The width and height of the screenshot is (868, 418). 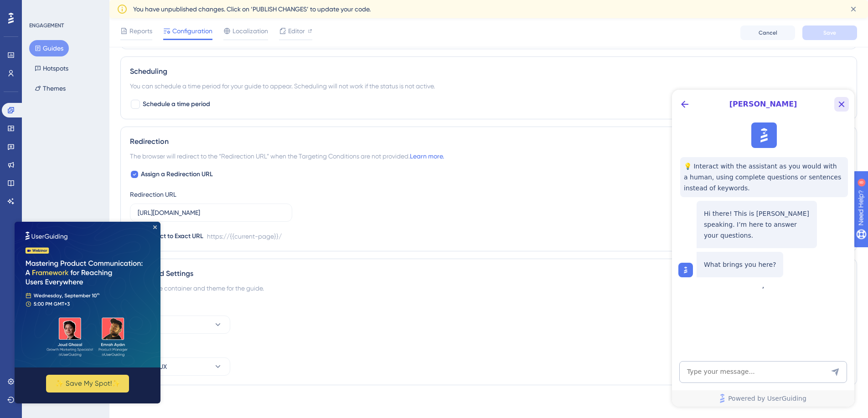 What do you see at coordinates (488, 274) in the screenshot?
I see `div: Advanced Settings` at bounding box center [488, 274].